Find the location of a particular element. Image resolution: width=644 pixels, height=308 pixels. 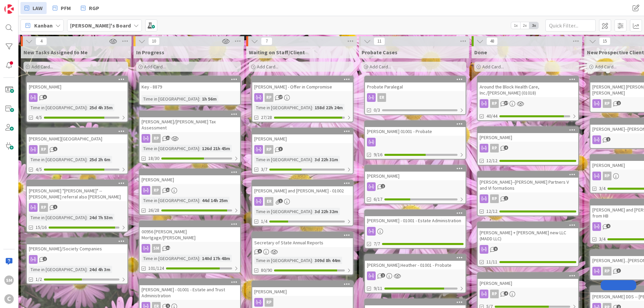

span: 3/7 is located at coordinates (264, 169).